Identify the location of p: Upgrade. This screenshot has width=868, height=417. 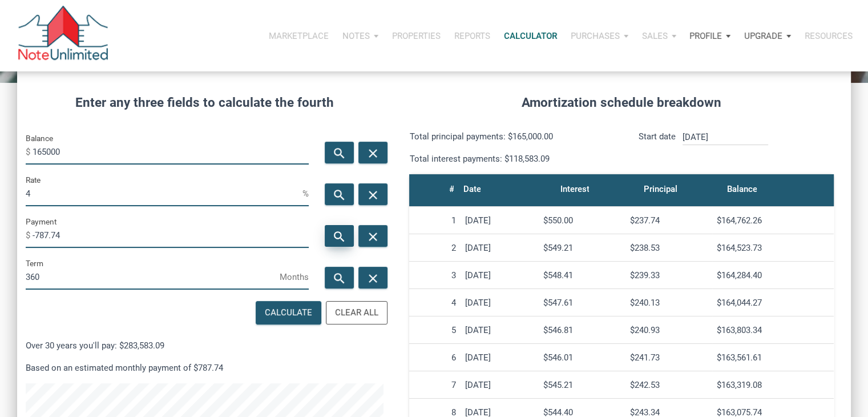
(763, 36).